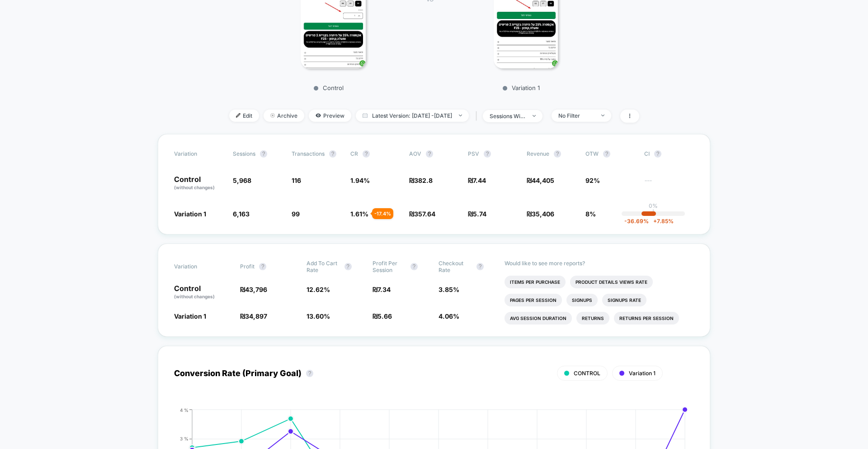 This screenshot has height=449, width=868. Describe the element at coordinates (354, 153) in the screenshot. I see `span: CR` at that location.